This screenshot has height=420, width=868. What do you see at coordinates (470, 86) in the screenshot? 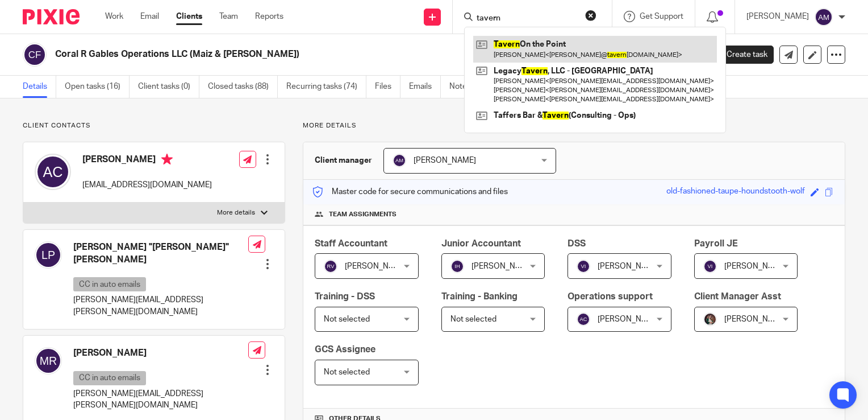
I see `a: Notes (0)` at bounding box center [470, 86].